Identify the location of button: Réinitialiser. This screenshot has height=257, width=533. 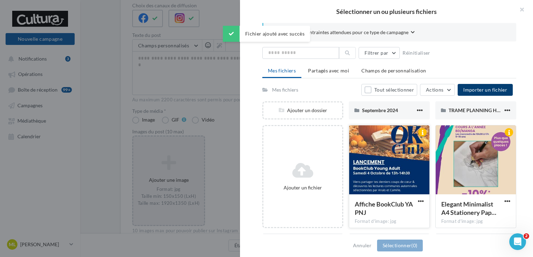
(416, 53).